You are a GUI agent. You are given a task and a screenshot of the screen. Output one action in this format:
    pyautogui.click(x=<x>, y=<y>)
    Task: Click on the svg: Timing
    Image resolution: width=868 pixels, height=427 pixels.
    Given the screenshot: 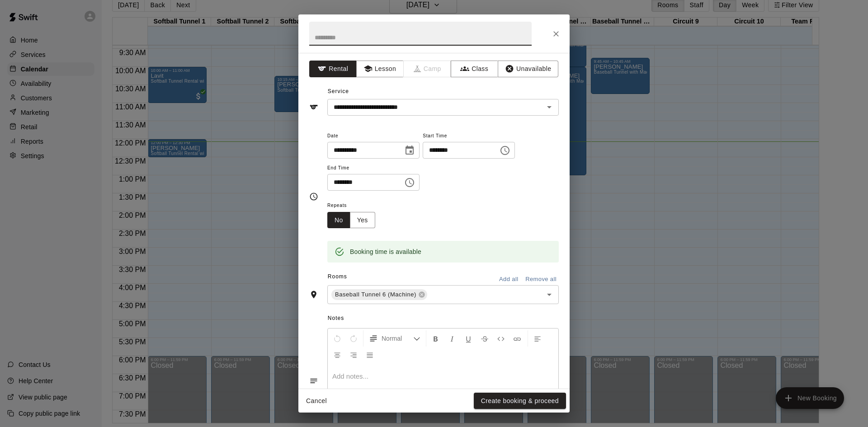 What is the action you would take?
    pyautogui.click(x=313, y=197)
    